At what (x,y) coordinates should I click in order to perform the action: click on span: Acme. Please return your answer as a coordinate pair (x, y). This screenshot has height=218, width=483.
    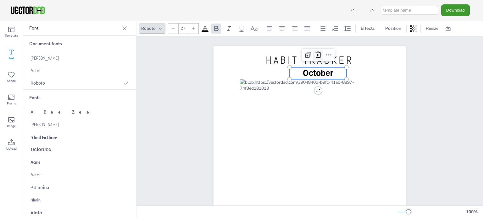
    Looking at the image, I should click on (35, 162).